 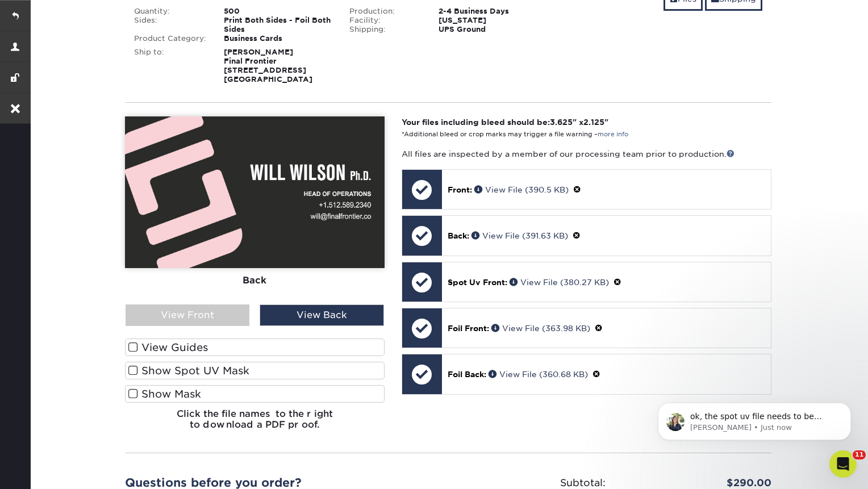 What do you see at coordinates (113, 42) in the screenshot?
I see `div: message notification from Irene, Just now. ok, the spot uv file needs to be adjusted. Spot uv is ...` at bounding box center [113, 42].